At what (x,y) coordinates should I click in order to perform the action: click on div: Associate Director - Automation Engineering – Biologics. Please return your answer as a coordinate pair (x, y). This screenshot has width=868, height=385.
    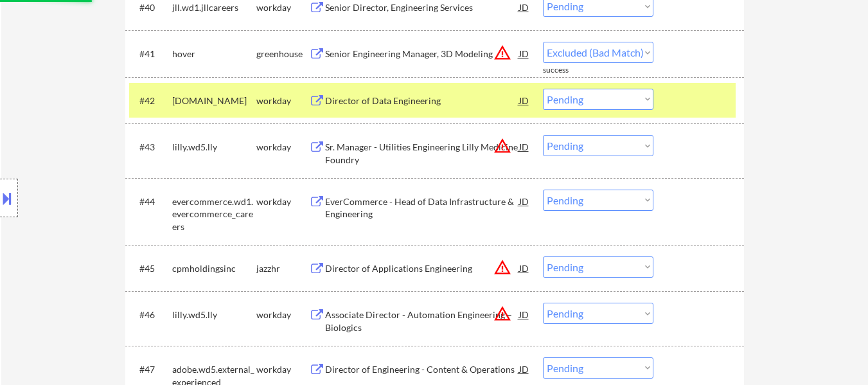
    Looking at the image, I should click on (422, 321).